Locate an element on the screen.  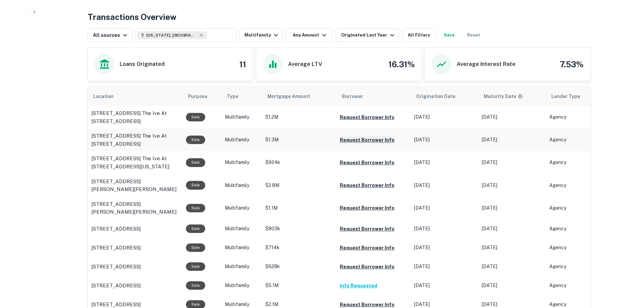
span: Origination Date is located at coordinates (440, 97).